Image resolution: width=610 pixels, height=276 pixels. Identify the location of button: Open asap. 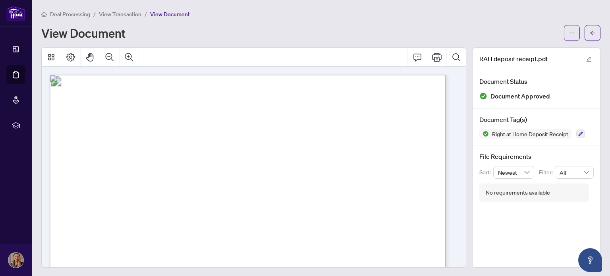
(590, 260).